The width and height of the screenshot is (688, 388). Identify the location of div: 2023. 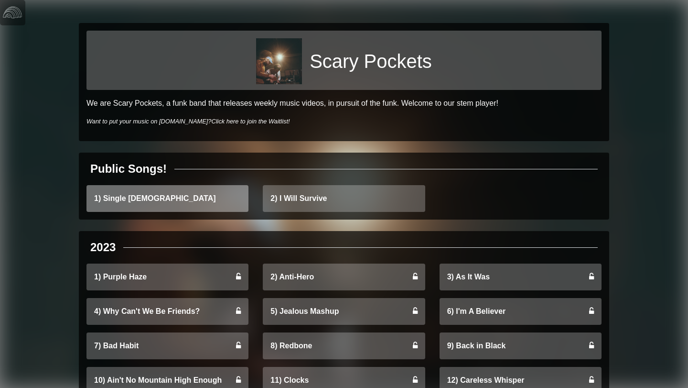
(103, 247).